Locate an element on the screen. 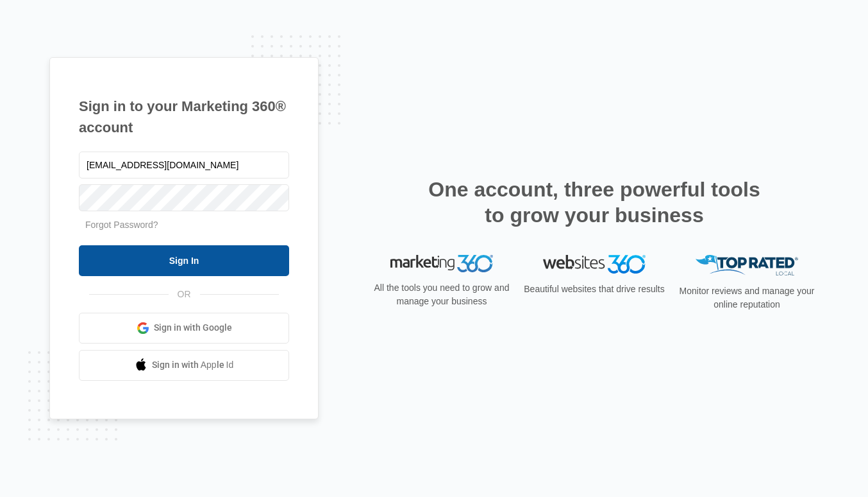 The image size is (868, 497). input: Sign In is located at coordinates (184, 260).